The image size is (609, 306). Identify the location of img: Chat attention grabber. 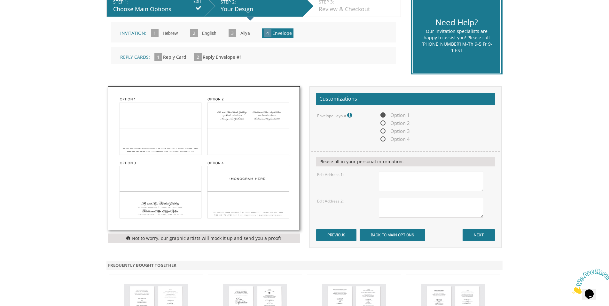
(22, 15).